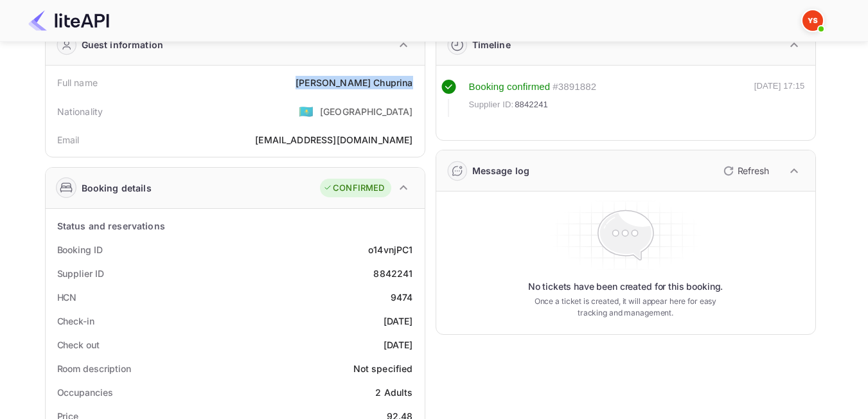 This screenshot has height=419, width=868. I want to click on img: Yandex Support, so click(813, 21).